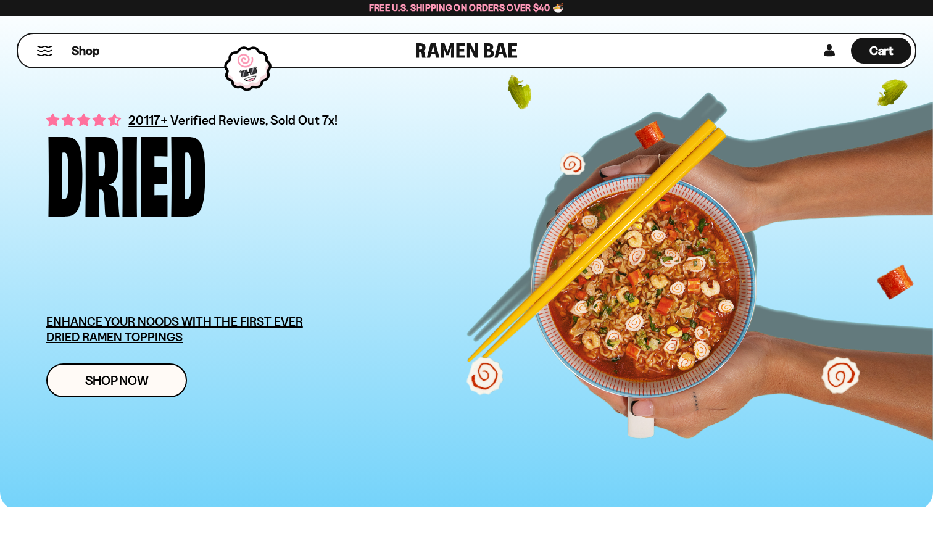  What do you see at coordinates (881, 51) in the screenshot?
I see `div: Cart` at bounding box center [881, 51].